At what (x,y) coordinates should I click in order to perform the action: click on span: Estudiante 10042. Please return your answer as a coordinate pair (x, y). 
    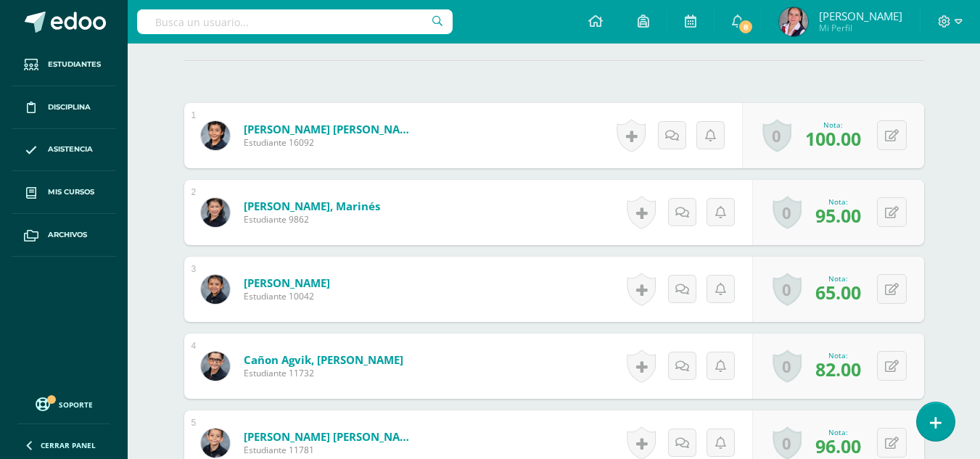
    Looking at the image, I should click on (286, 296).